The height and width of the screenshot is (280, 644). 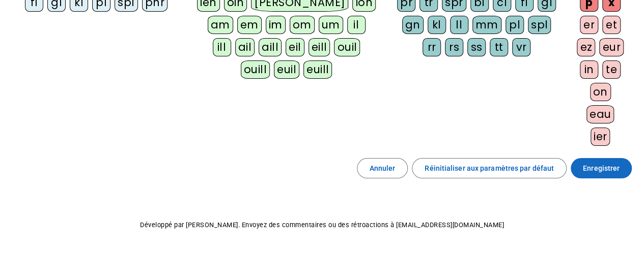 I want to click on div: rs, so click(x=454, y=47).